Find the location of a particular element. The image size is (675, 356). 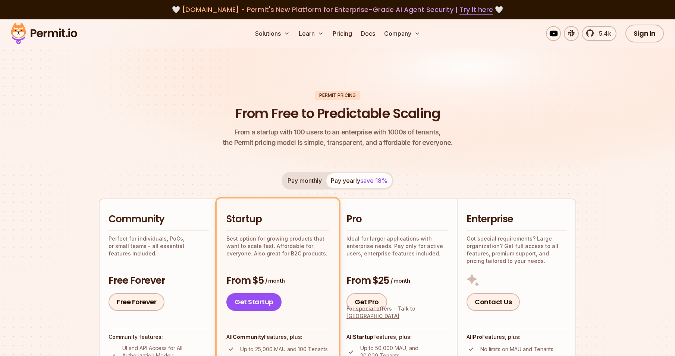

a: Pricing is located at coordinates (342, 34).